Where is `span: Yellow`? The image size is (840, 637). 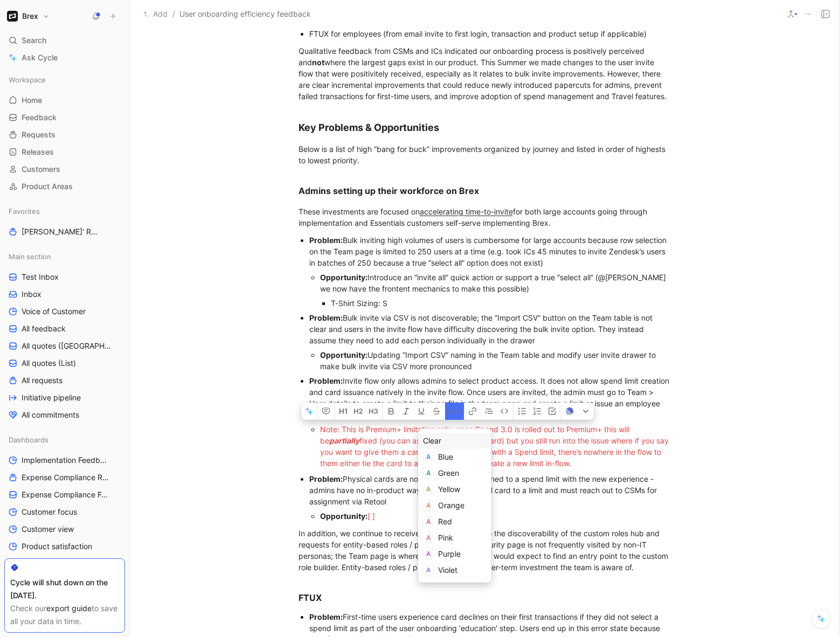
span: Yellow is located at coordinates (449, 489).